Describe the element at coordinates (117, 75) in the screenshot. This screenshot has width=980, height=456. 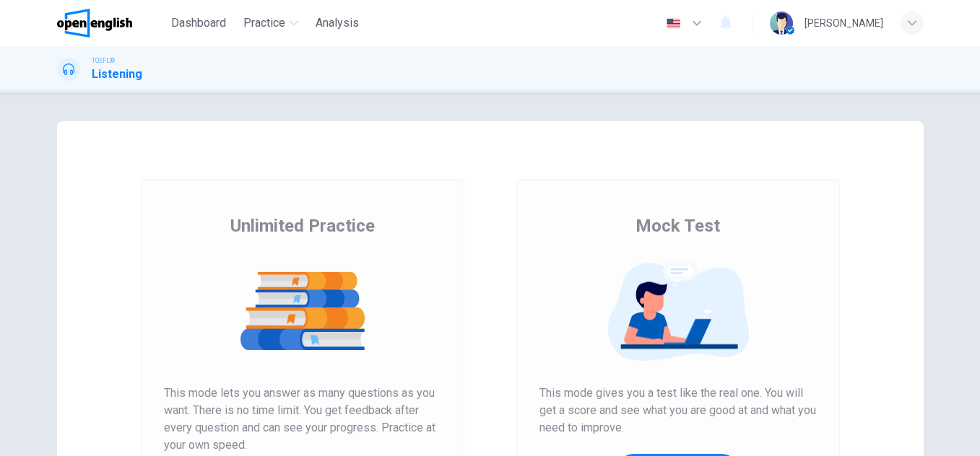
I see `h1: Listening` at that location.